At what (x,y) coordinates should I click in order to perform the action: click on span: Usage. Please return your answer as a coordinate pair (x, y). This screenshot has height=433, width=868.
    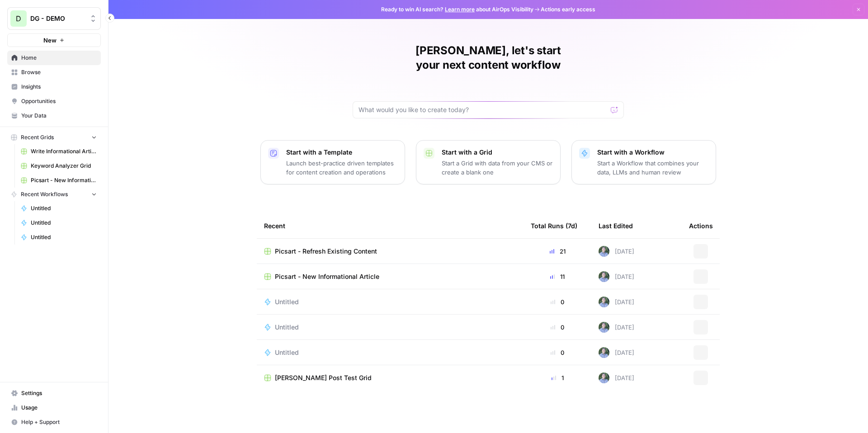
    Looking at the image, I should click on (58, 407).